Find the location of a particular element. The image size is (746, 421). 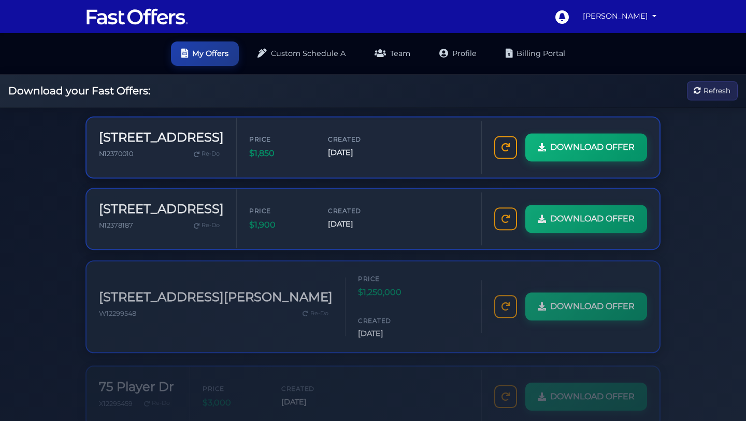

span: Refresh is located at coordinates (717, 91).